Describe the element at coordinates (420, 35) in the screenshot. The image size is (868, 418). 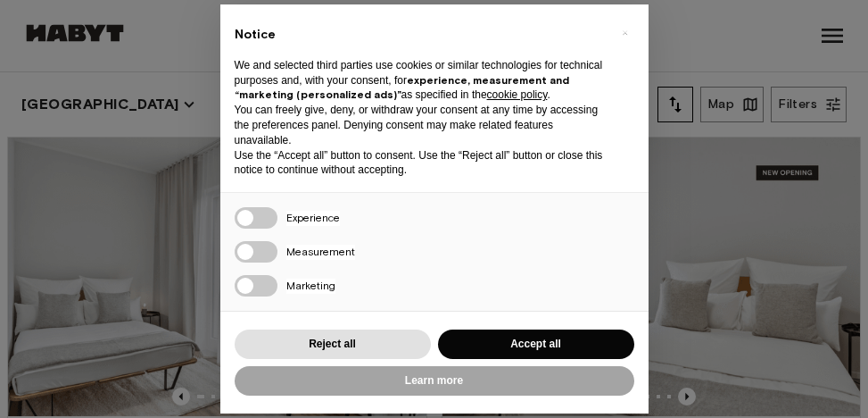
I see `h2: Notice` at that location.